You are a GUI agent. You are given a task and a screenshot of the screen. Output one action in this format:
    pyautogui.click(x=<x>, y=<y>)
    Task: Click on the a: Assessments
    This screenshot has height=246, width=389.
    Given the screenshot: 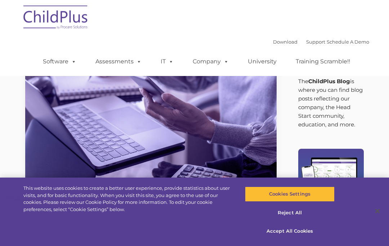 What is the action you would take?
    pyautogui.click(x=119, y=62)
    